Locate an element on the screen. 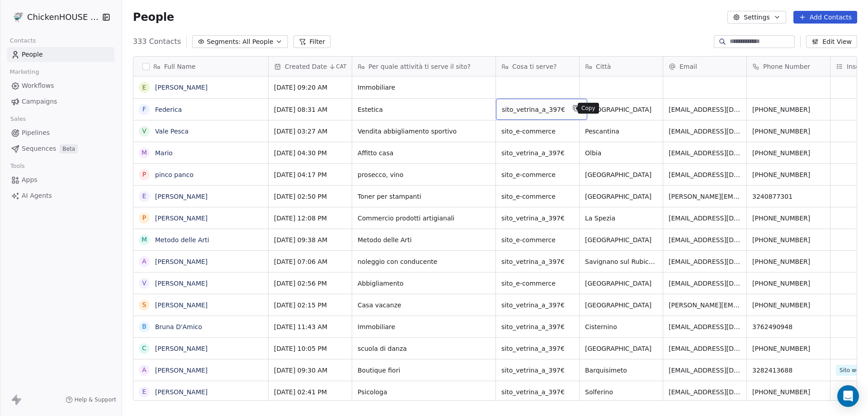  span: CAT is located at coordinates (341, 67).